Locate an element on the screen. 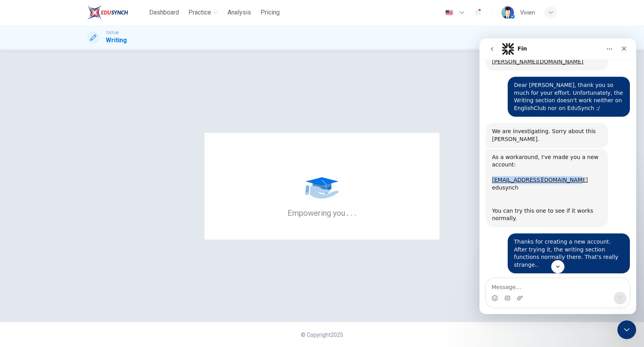 The width and height of the screenshot is (644, 347). span: TOEFL® is located at coordinates (112, 33).